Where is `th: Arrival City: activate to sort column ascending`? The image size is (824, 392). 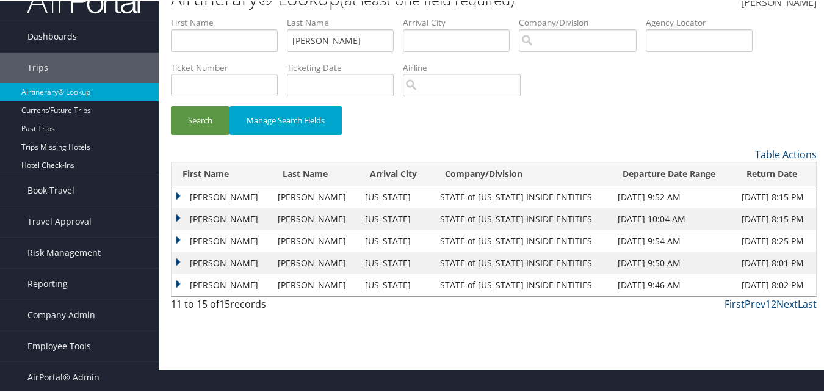
th: Arrival City: activate to sort column ascending is located at coordinates (396, 173).